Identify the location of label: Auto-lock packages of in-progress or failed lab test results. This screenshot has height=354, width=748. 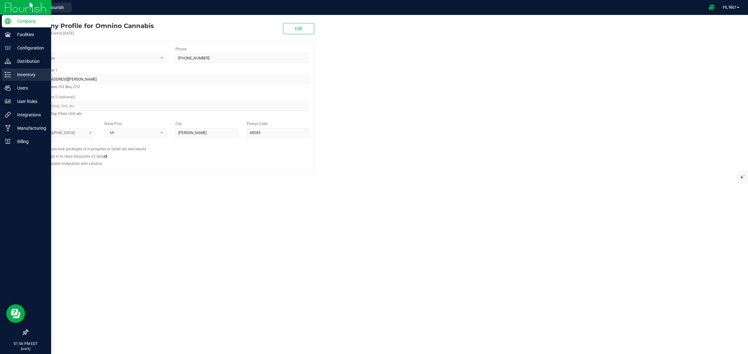
(97, 149).